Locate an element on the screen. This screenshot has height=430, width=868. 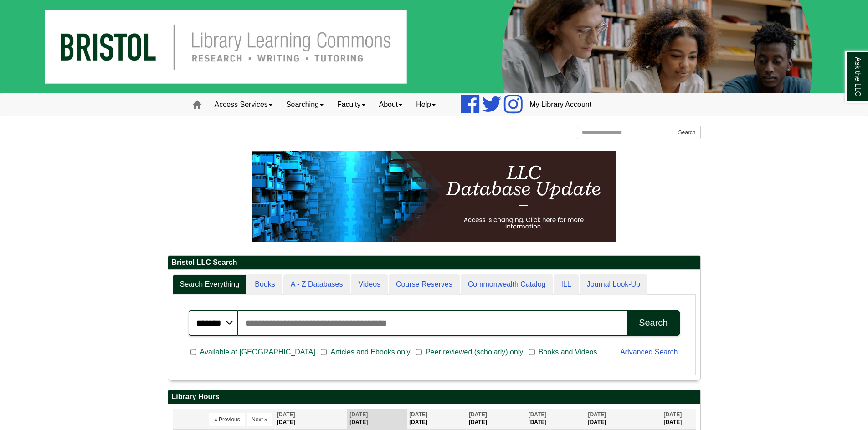
a: About is located at coordinates (390, 105).